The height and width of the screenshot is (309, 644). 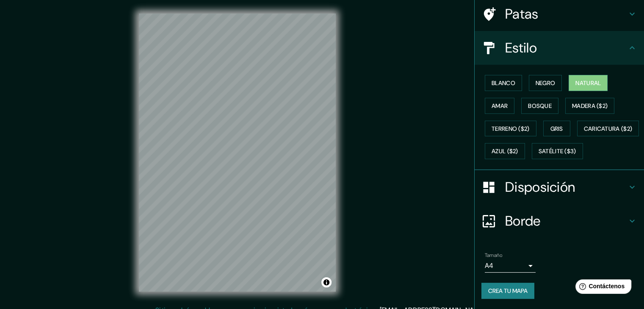 I want to click on font: Terreno ($2), so click(x=510, y=129).